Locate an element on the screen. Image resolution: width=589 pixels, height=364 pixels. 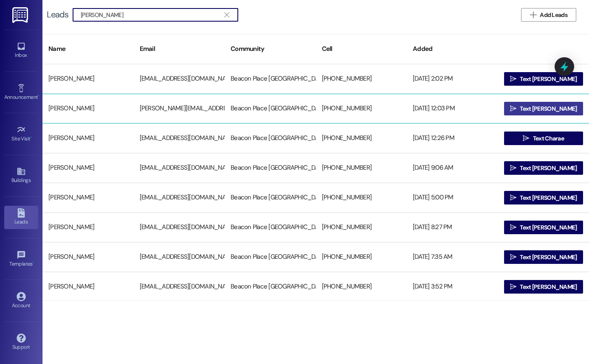
a: Site Visit • is located at coordinates (21, 134).